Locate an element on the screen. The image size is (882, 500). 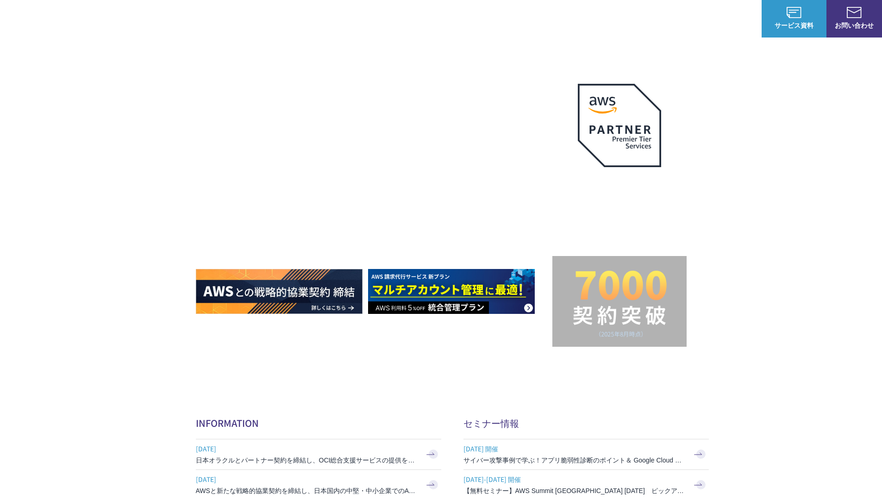
h3: サイバー攻撃事例で学ぶ！アプリ脆弱性診断のポイント＆ Google Cloud セキュリティ対策 is located at coordinates (575, 460).